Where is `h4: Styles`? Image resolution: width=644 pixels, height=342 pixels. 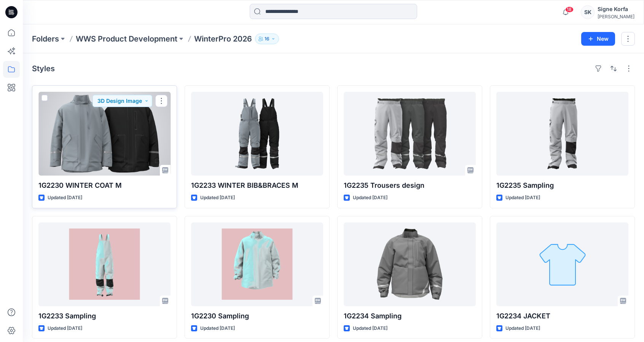 h4: Styles is located at coordinates (43, 69).